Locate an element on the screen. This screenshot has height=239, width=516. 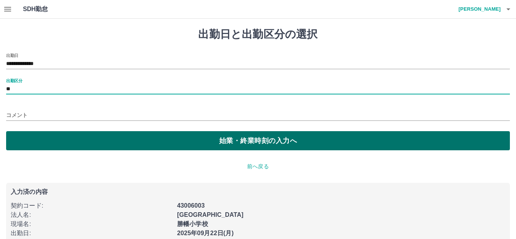
p: 入力済の内容 is located at coordinates (258, 192).